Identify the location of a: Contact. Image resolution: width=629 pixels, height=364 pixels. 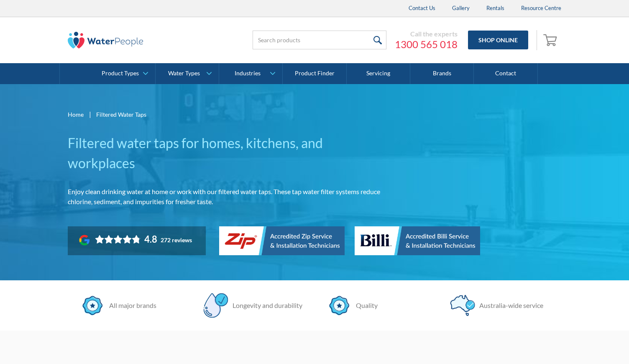
(506, 73).